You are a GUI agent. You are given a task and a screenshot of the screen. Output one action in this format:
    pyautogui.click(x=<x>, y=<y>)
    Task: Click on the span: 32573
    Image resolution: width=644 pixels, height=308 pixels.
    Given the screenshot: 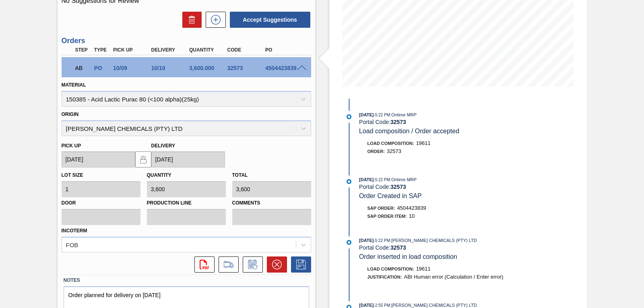 What is the action you would take?
    pyautogui.click(x=394, y=151)
    